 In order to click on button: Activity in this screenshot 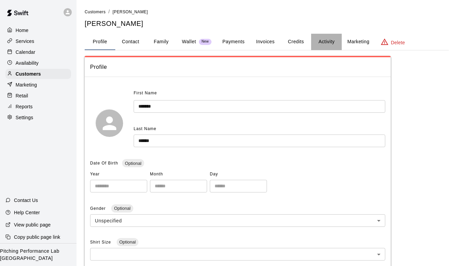, I will do `click(327, 42)`.